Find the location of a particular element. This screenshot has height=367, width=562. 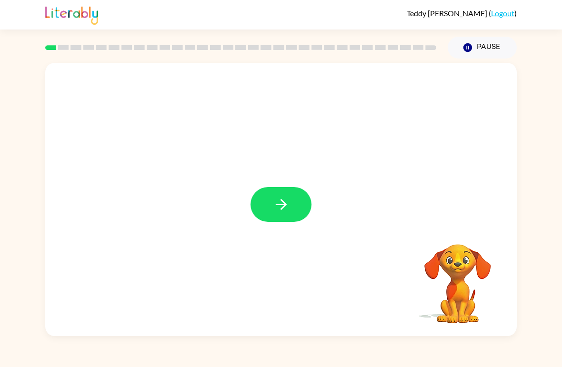

button: Pause is located at coordinates (482, 48).